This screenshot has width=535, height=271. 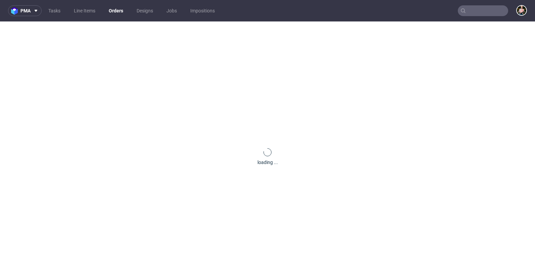 What do you see at coordinates (522, 10) in the screenshot?
I see `img: Marta Tomaszewska` at bounding box center [522, 10].